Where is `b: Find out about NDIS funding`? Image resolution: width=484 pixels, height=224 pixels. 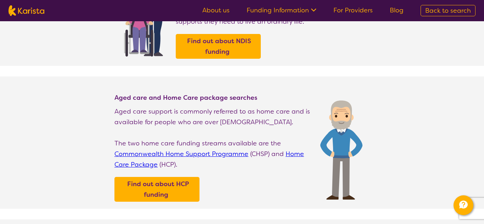
b: Find out about NDIS funding is located at coordinates (219, 46).